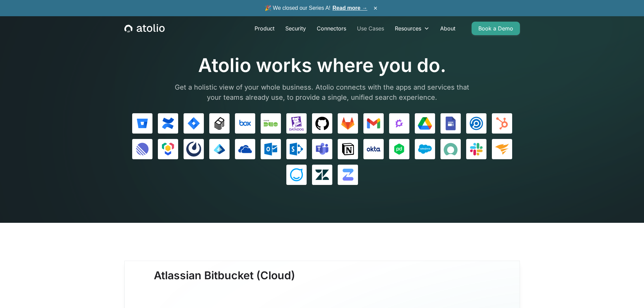  I want to click on a: About, so click(448, 28).